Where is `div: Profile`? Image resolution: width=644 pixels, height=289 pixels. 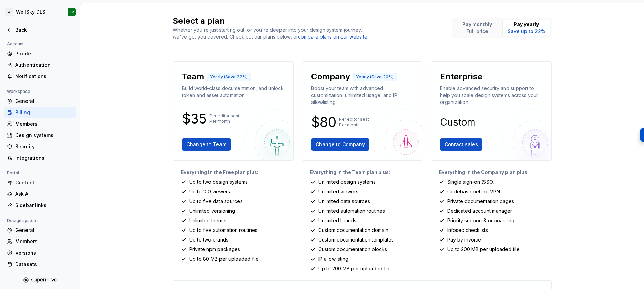
div: Profile is located at coordinates (44, 54).